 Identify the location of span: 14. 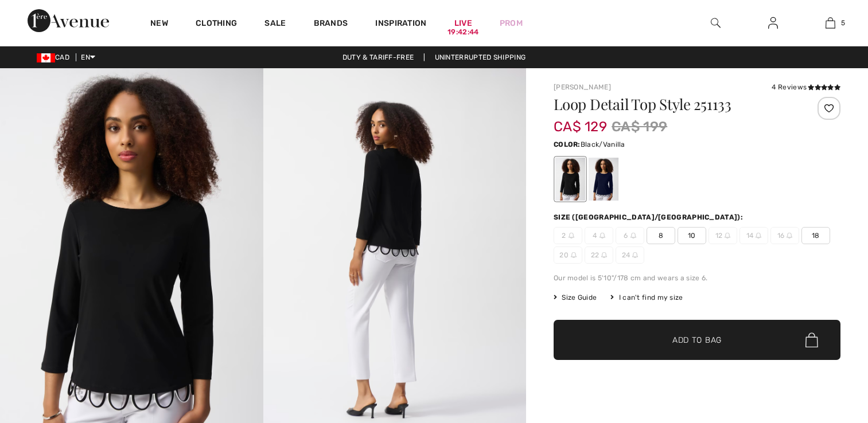
(754, 235).